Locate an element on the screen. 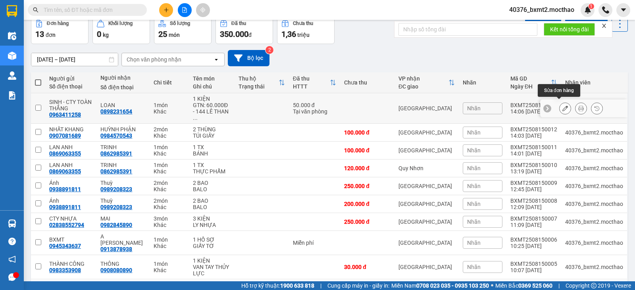 This screenshot has width=635, height=290. div: Người gửi is located at coordinates (71, 79).